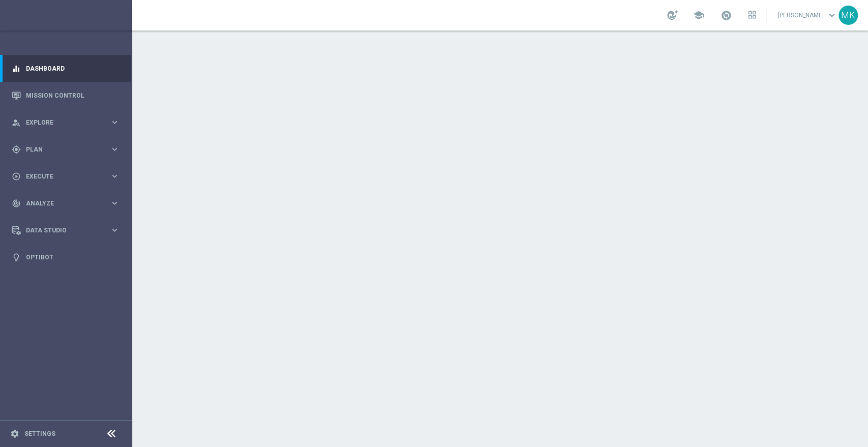 The height and width of the screenshot is (447, 868). Describe the element at coordinates (66, 68) in the screenshot. I see `div: Dashboard` at that location.